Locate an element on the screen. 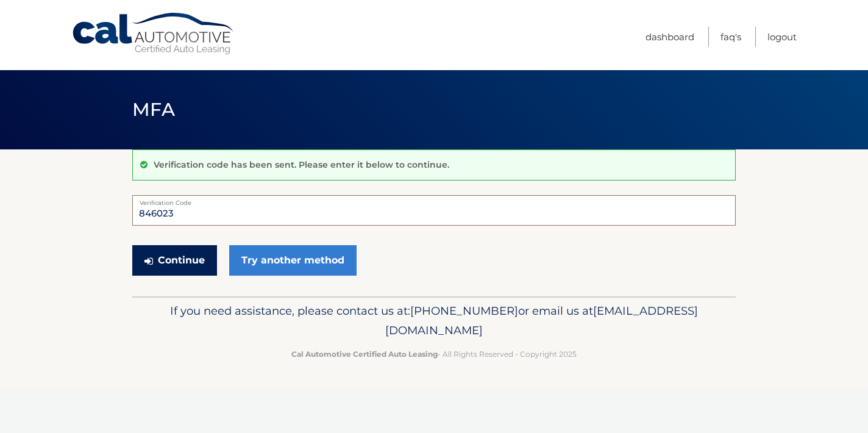  a: Try another method is located at coordinates (293, 260).